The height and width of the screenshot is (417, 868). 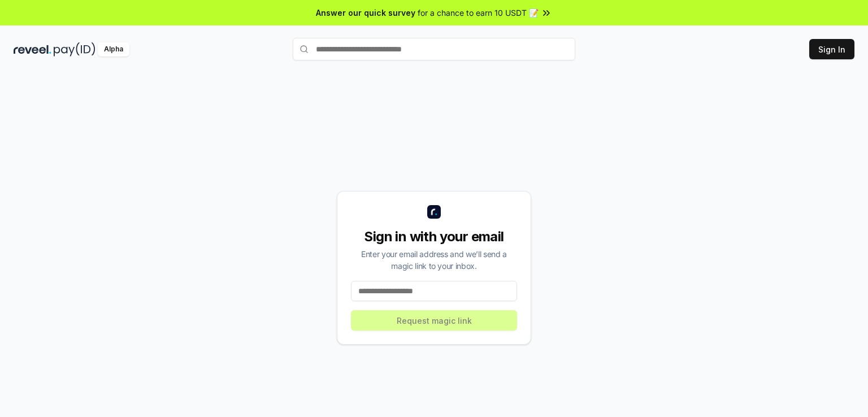 I want to click on div: Sign in with your email, so click(x=434, y=236).